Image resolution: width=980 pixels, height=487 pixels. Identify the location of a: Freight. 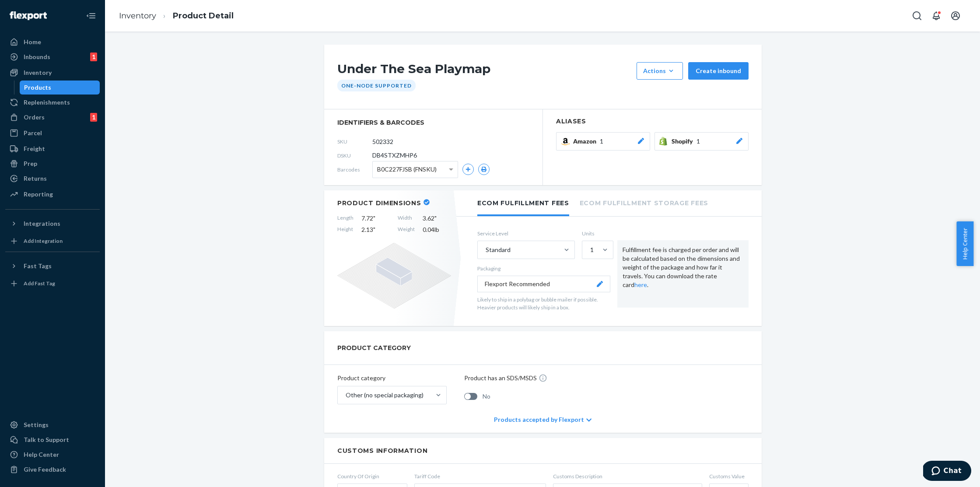
(52, 149).